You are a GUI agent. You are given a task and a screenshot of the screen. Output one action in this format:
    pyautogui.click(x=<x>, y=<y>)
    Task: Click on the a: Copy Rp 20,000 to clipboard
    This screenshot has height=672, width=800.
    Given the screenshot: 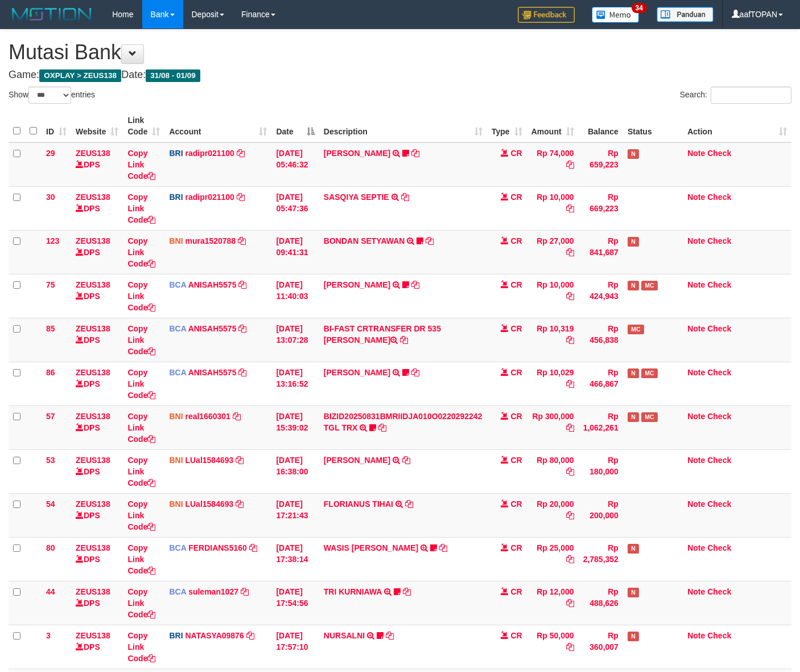 What is the action you would take?
    pyautogui.click(x=570, y=515)
    